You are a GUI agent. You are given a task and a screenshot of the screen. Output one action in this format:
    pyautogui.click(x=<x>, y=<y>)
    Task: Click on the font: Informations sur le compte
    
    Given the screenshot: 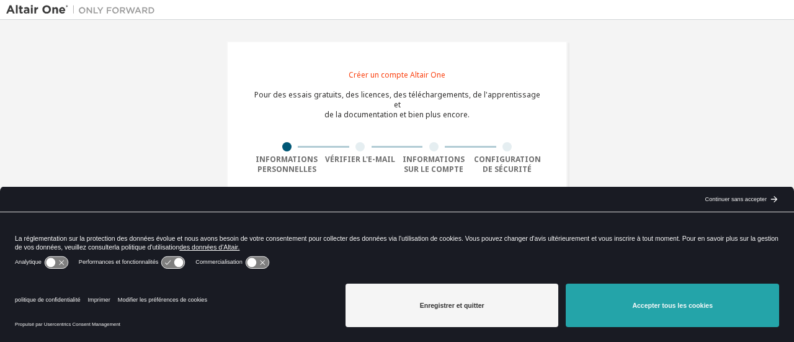 What is the action you would take?
    pyautogui.click(x=434, y=164)
    